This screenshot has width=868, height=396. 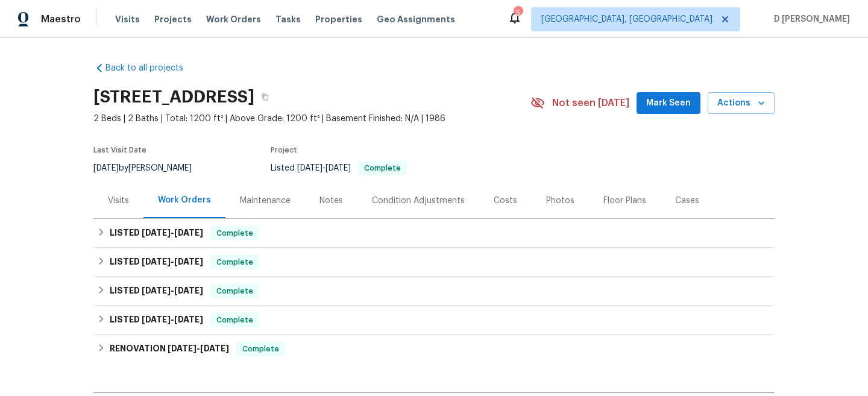 I want to click on span: Work Orders, so click(x=233, y=19).